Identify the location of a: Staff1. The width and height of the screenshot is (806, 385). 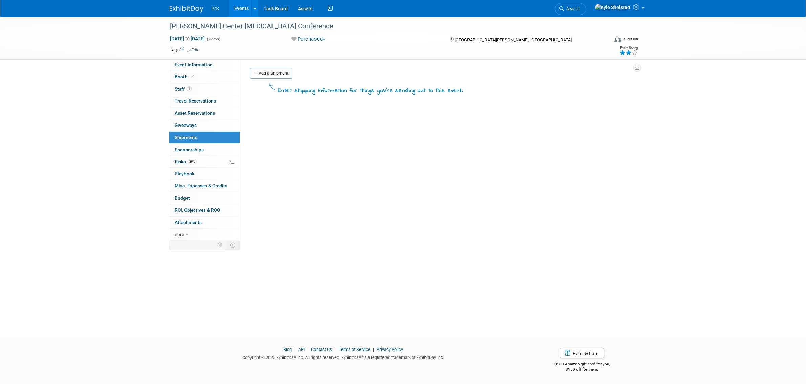
(204, 89).